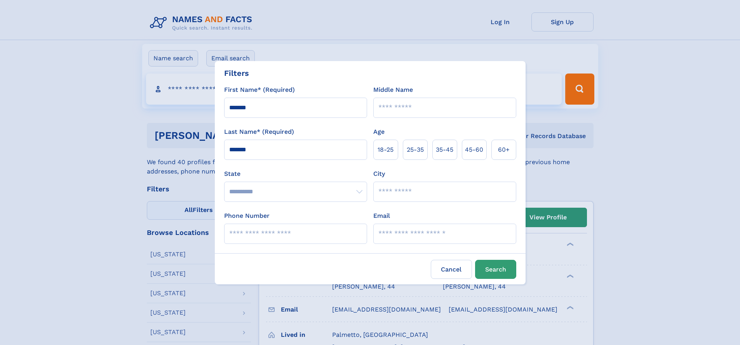 Image resolution: width=740 pixels, height=345 pixels. What do you see at coordinates (393, 90) in the screenshot?
I see `label: Middle Name` at bounding box center [393, 90].